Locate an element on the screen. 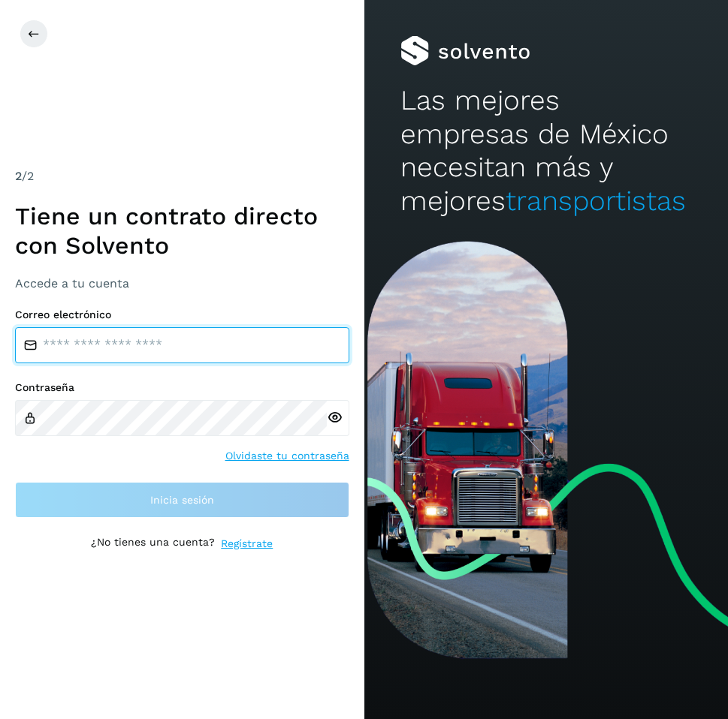 This screenshot has width=728, height=719. span: transportistas is located at coordinates (595, 200).